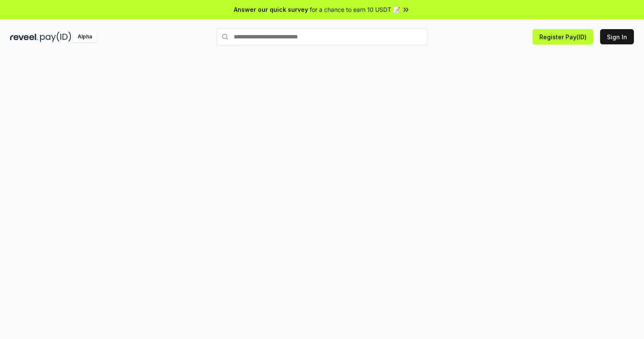 The image size is (644, 339). I want to click on button: Register Pay(ID), so click(563, 37).